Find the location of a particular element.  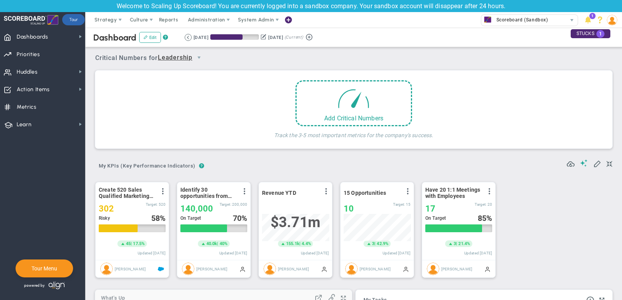

span: 85 is located at coordinates (482, 218).